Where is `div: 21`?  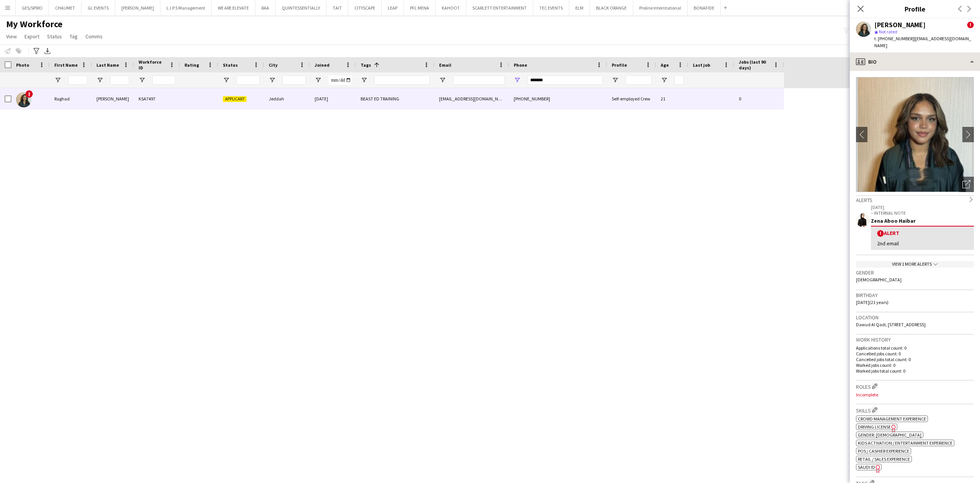
div: 21 is located at coordinates (672, 99).